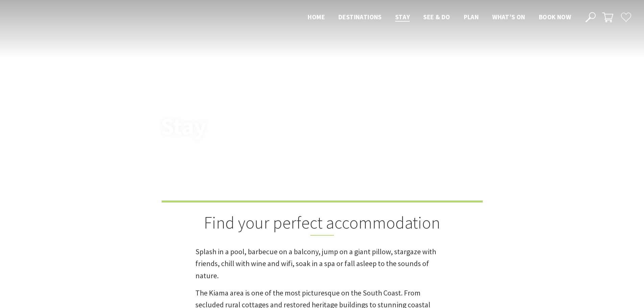 The width and height of the screenshot is (644, 308). Describe the element at coordinates (402, 17) in the screenshot. I see `span: Stay` at that location.